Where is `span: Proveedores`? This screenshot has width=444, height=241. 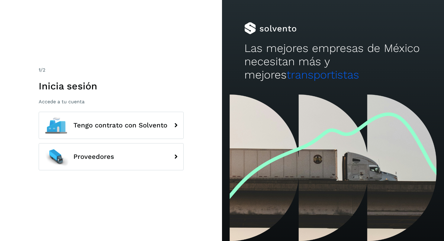 span: Proveedores is located at coordinates (94, 157).